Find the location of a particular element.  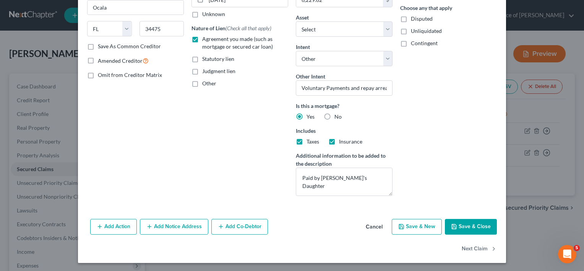

button: Next Claim is located at coordinates (480, 249).